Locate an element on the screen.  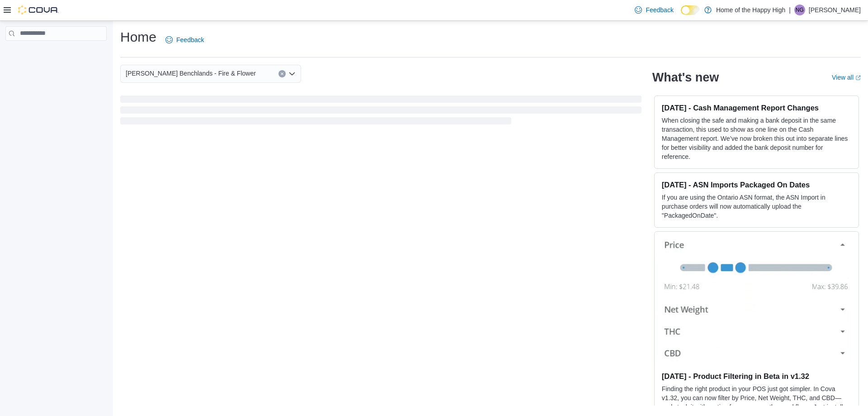
button: Clear input is located at coordinates (282, 74).